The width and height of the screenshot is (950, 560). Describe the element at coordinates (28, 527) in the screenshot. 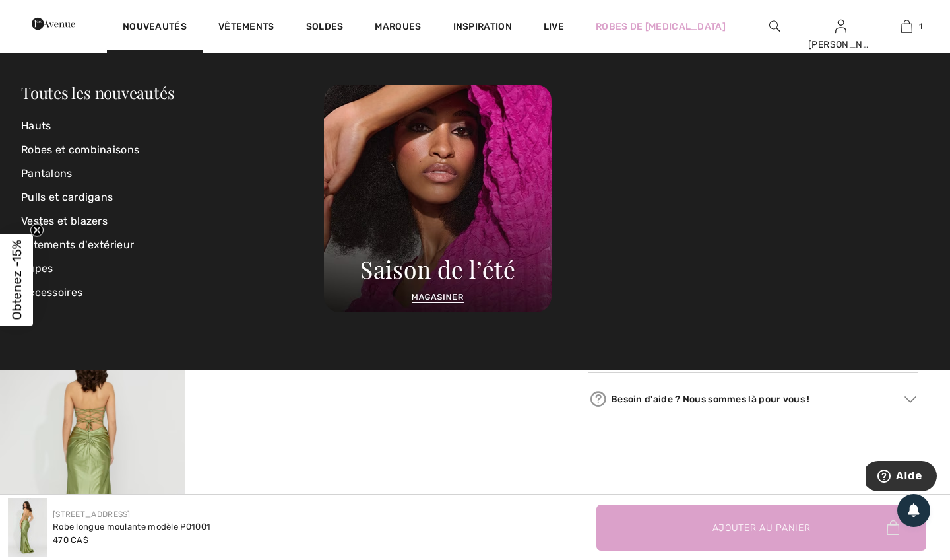

I see `img: Robe Longue Moulante mod&egrave;le P01001` at that location.